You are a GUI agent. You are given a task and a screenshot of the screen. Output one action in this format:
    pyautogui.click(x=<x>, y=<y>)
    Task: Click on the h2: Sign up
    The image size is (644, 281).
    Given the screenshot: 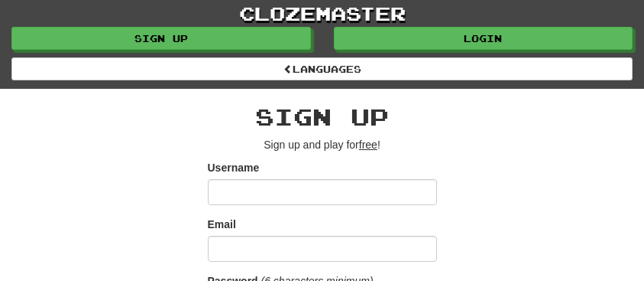 What is the action you would take?
    pyautogui.click(x=322, y=117)
    